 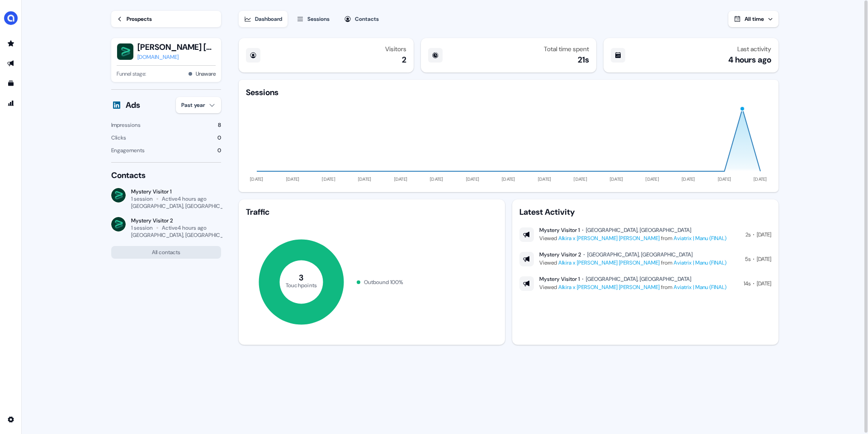 What do you see at coordinates (384, 282) in the screenshot?
I see `div: Outbound 100 %` at bounding box center [384, 282].